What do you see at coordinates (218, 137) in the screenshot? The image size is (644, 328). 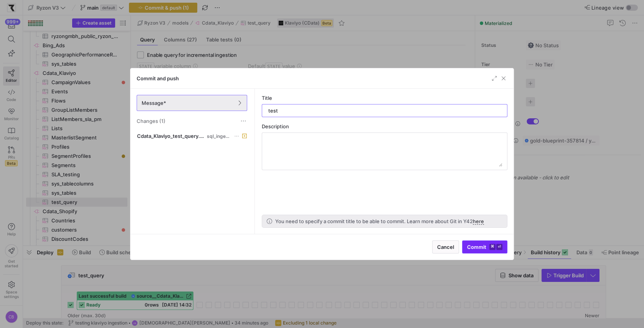 I see `span: sql_ingest` at bounding box center [218, 137].